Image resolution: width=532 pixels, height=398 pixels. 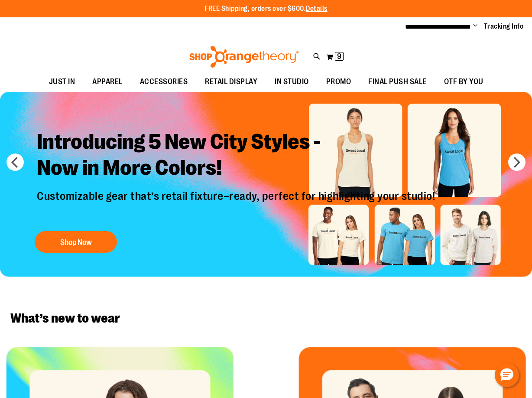 I want to click on button: next, so click(x=518, y=162).